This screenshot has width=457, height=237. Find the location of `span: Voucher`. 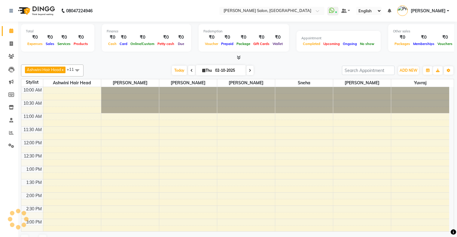

span: Voucher is located at coordinates (212, 44).